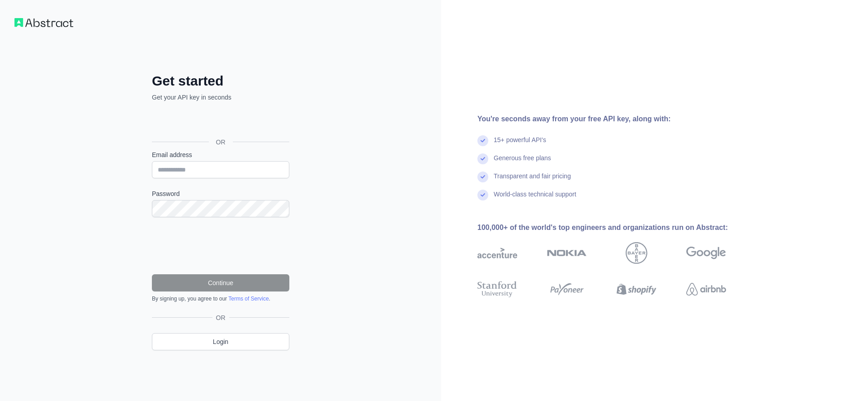  Describe the element at coordinates (497, 289) in the screenshot. I see `img: stanford university` at that location.